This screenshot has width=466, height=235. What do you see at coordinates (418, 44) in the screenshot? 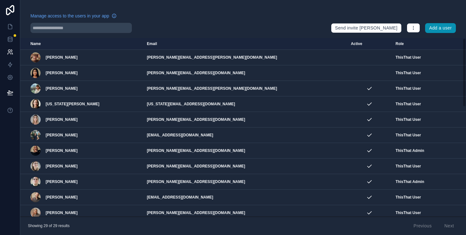
I see `th: Role` at bounding box center [418, 44].